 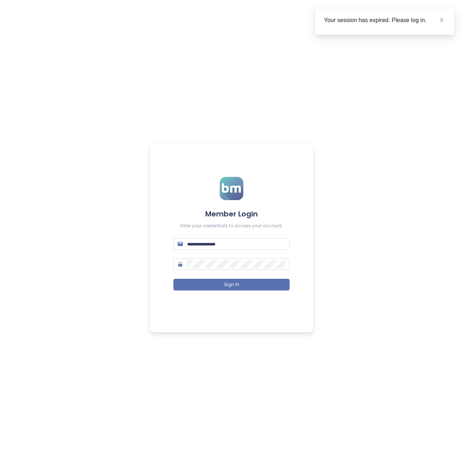 What do you see at coordinates (442, 20) in the screenshot?
I see `span: close` at bounding box center [442, 20].